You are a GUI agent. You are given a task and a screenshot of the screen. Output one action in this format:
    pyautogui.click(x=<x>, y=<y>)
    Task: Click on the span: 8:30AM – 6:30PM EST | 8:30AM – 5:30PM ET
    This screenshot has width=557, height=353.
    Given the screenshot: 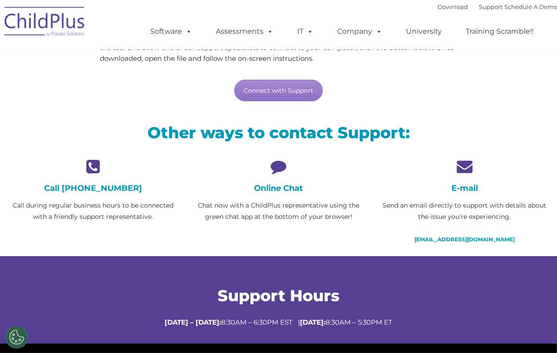 What is the action you would take?
    pyautogui.click(x=278, y=322)
    